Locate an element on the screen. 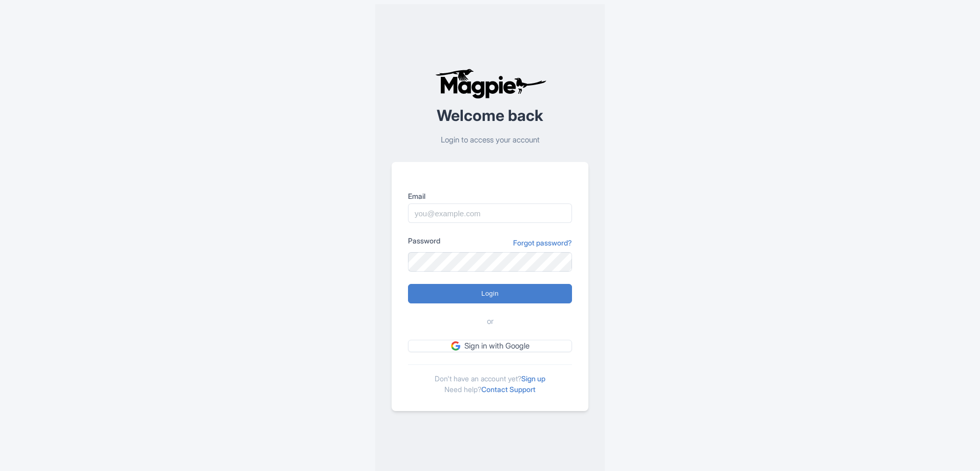 This screenshot has height=471, width=980. input: Login is located at coordinates (490, 293).